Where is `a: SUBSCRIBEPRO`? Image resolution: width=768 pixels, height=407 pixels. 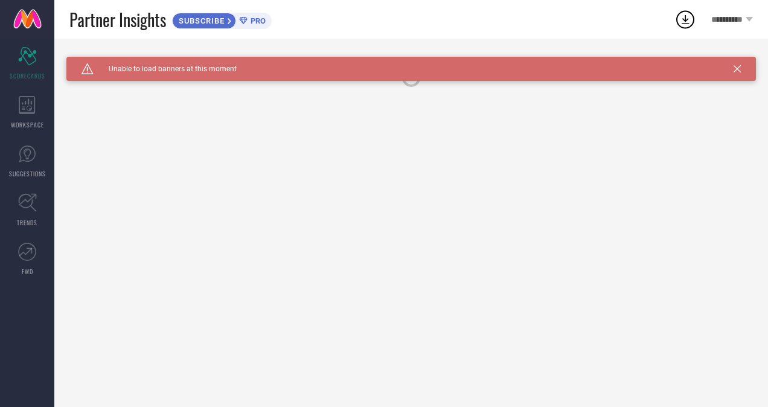
a: SUBSCRIBEPRO is located at coordinates (222, 19).